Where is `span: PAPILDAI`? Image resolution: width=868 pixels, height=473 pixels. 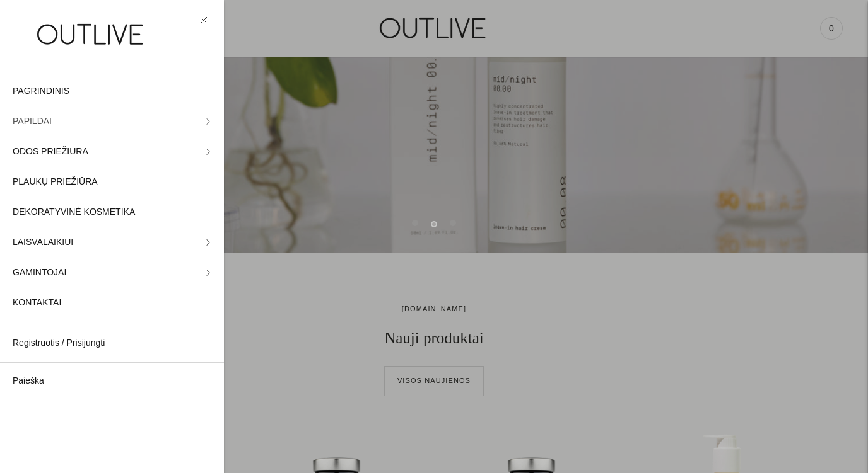 span: PAPILDAI is located at coordinates (32, 122).